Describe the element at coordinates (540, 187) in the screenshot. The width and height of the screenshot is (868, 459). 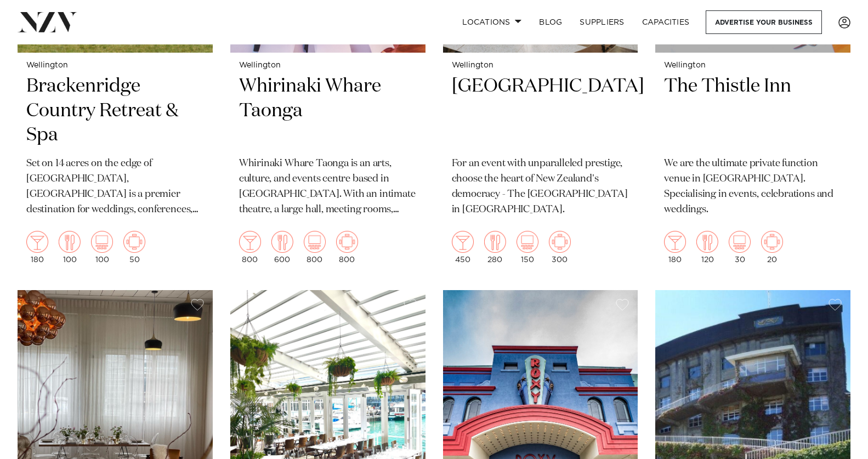
I see `p: For an event with unparalleled prestige, choose the heart of New Zealand's democracy - The [GEOGR...` at that location.